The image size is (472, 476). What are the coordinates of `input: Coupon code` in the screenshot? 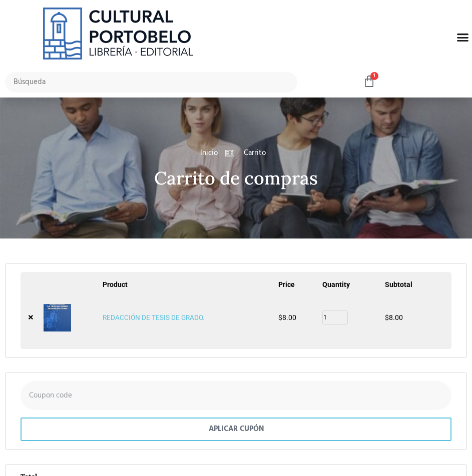 It's located at (236, 395).